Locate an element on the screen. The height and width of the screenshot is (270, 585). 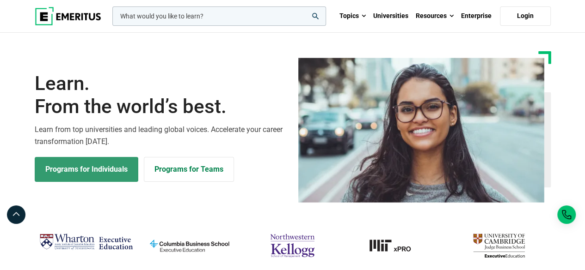
img: northwestern-kellogg is located at coordinates (292, 246).